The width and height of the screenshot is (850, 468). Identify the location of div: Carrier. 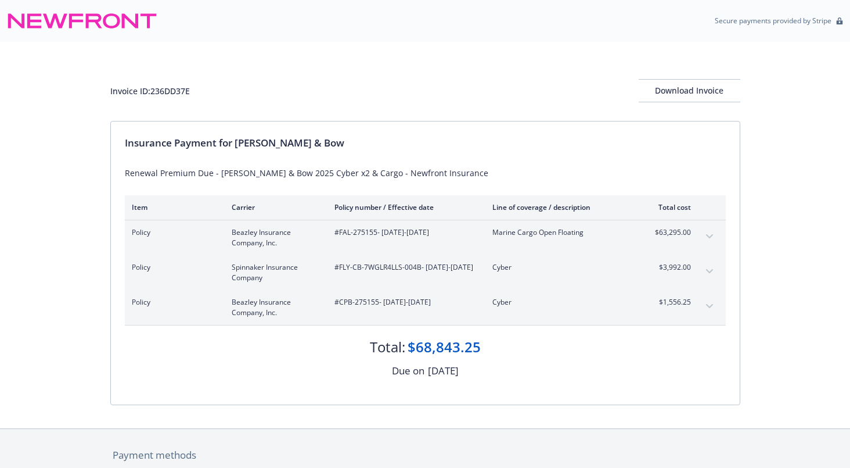
(274, 207).